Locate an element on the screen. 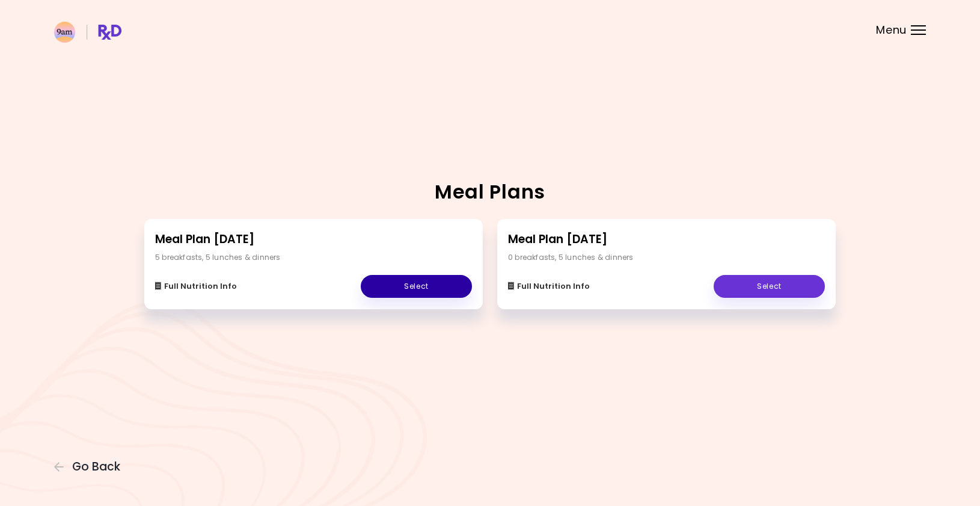 This screenshot has width=980, height=506. div: 0 breakfasts , 5 lunches & dinners is located at coordinates (571, 258).